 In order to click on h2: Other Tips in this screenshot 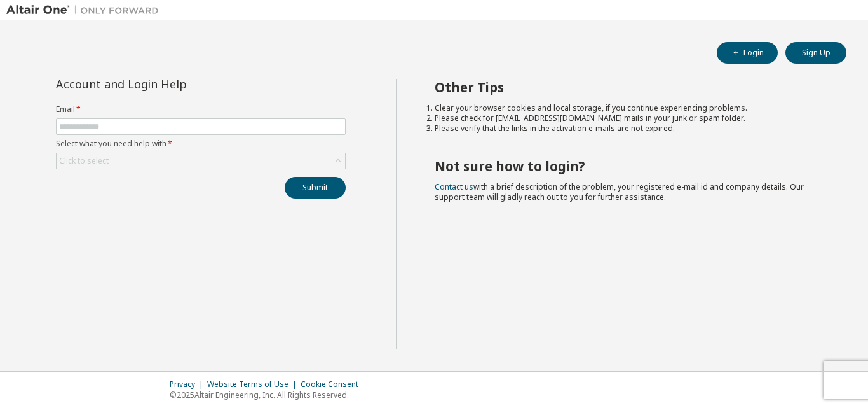, I will do `click(629, 87)`.